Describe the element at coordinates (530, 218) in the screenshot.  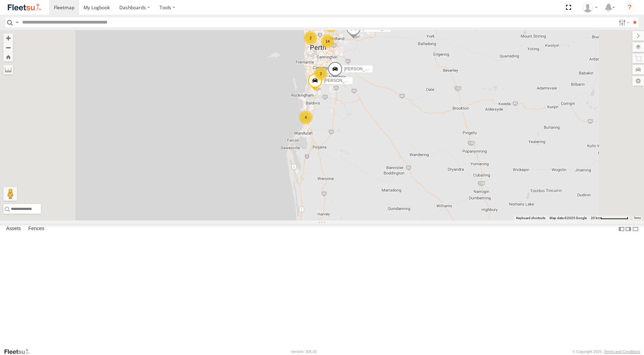
I see `button: Keyboard shortcuts` at that location.